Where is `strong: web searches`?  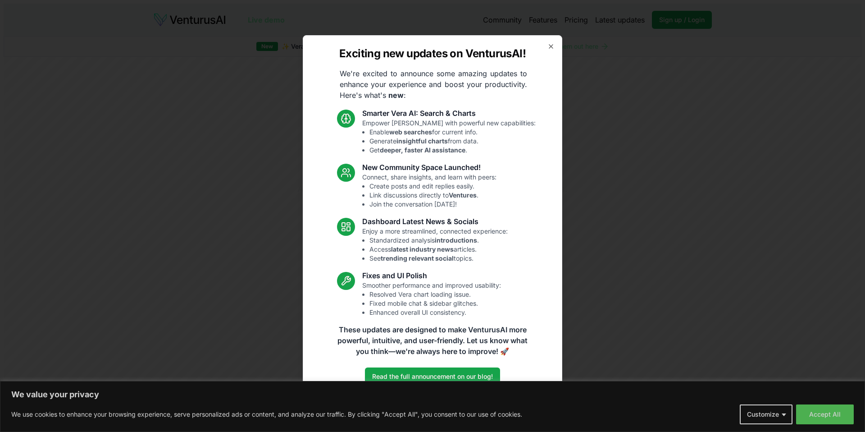
strong: web searches is located at coordinates (410, 132).